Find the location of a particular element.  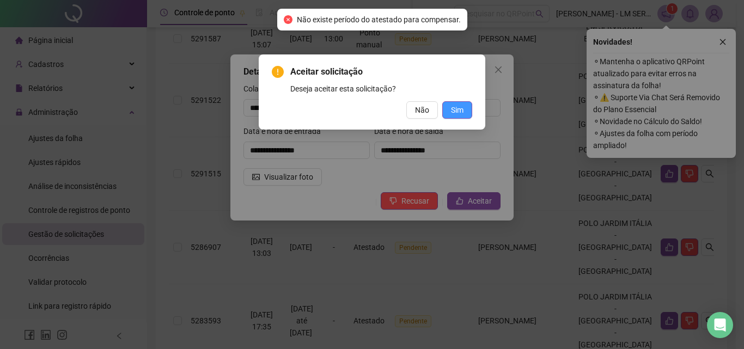

span: exclamation-circle is located at coordinates (278, 72).